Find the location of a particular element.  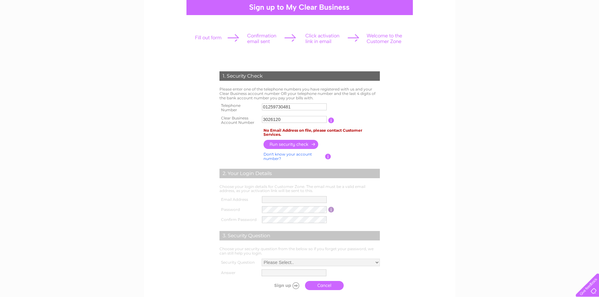

th: Password is located at coordinates (239, 210).